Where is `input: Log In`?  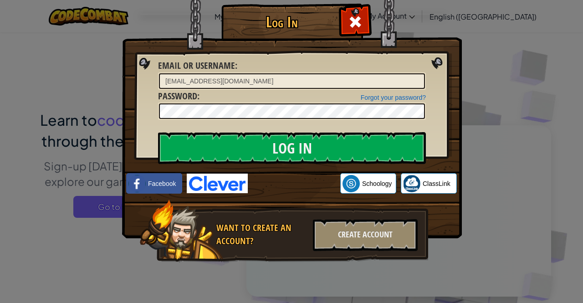
input: Log In is located at coordinates (292, 148).